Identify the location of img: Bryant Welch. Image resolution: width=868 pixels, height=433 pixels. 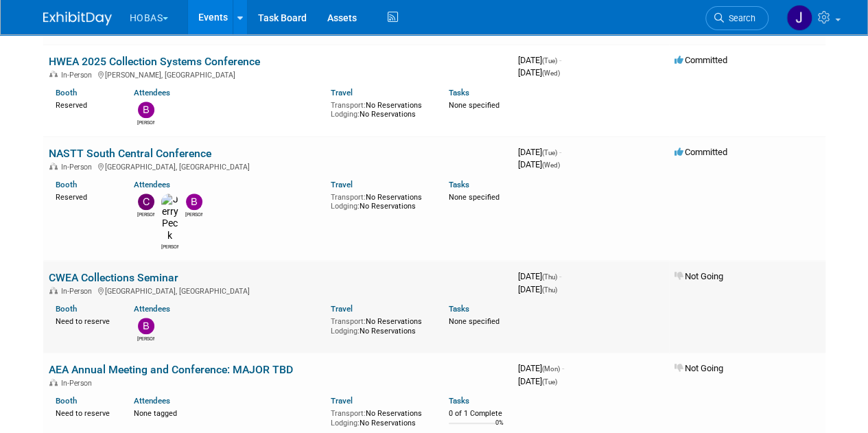
(146, 326).